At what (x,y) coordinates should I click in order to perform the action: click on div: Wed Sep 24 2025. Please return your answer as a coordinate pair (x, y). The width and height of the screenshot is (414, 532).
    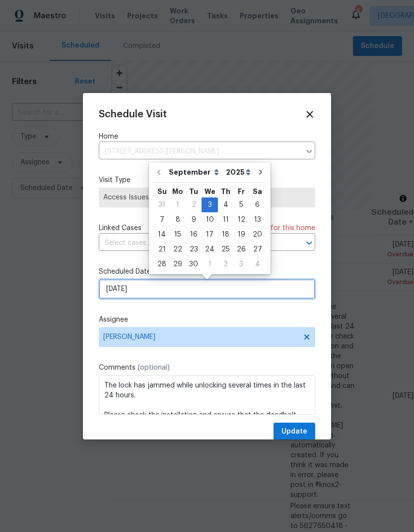
    Looking at the image, I should click on (209, 250).